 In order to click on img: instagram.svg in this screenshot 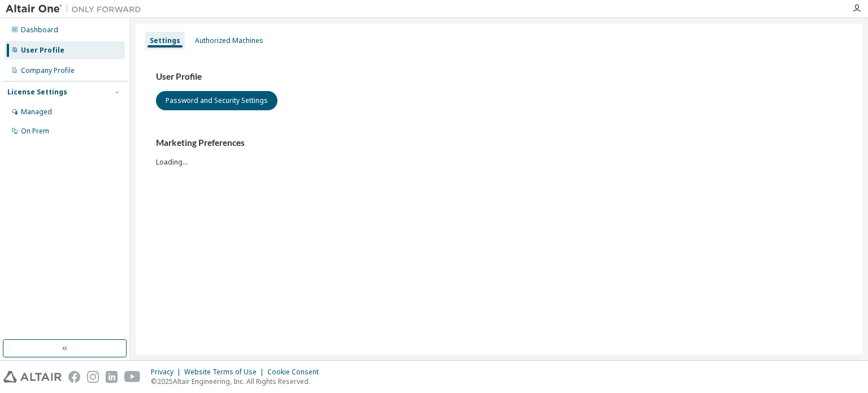, I will do `click(93, 376)`.